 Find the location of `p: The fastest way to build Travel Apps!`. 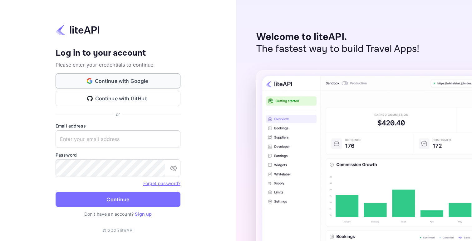

p: The fastest way to build Travel Apps! is located at coordinates (338, 49).